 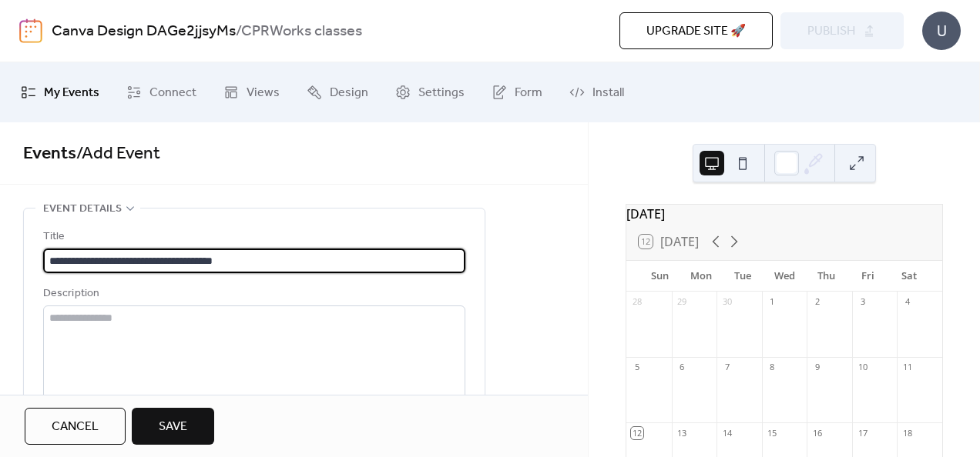 What do you see at coordinates (695, 31) in the screenshot?
I see `button: Upgrade site 🚀` at bounding box center [695, 31].